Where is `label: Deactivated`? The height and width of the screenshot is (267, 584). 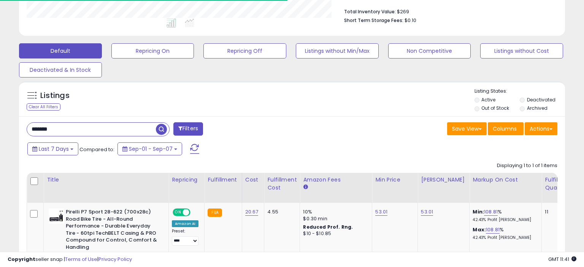 label: Deactivated is located at coordinates (541, 100).